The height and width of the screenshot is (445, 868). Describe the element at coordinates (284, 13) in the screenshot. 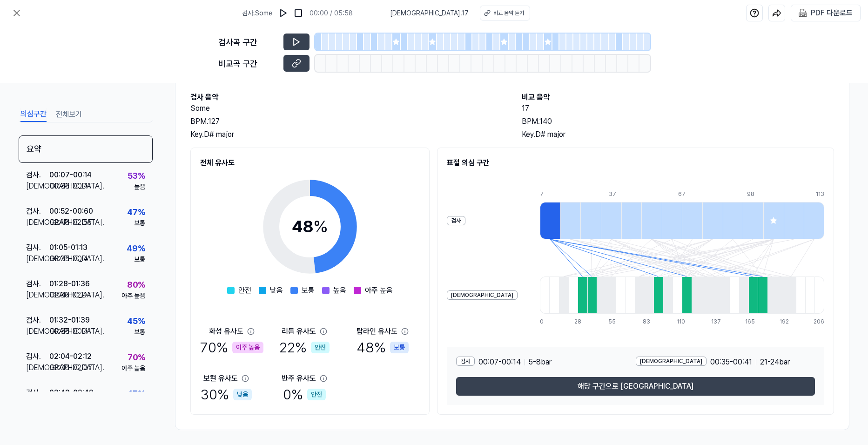

I see `img: play` at that location.